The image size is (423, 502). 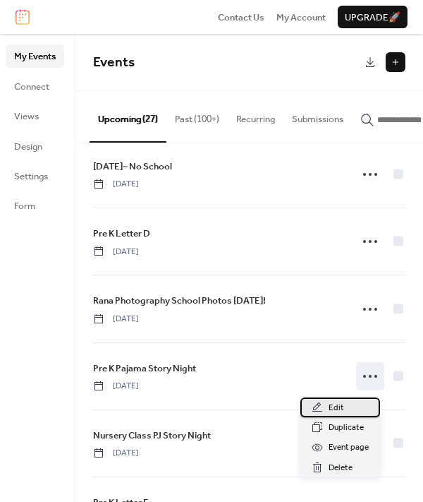 I want to click on span: Connect, so click(x=32, y=87).